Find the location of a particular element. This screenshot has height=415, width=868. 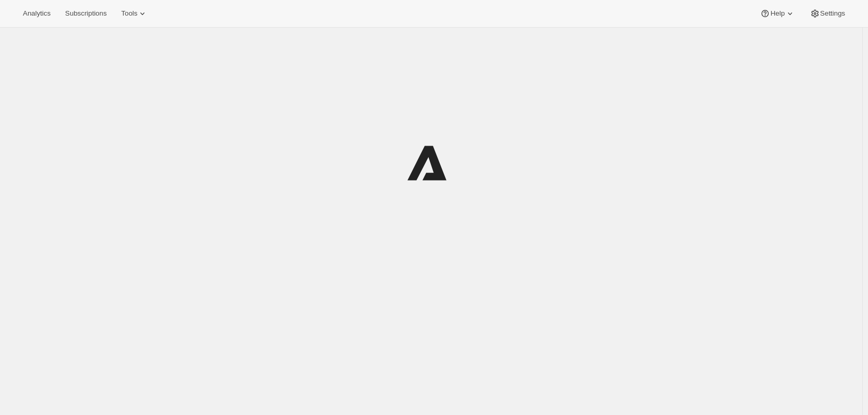

button: Subscriptions is located at coordinates (86, 13).